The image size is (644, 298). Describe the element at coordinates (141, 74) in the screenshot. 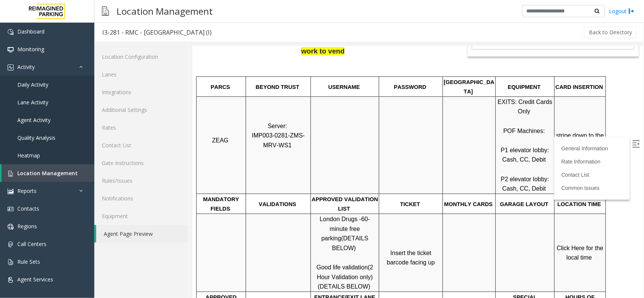

I see `a: Lanes` at that location.